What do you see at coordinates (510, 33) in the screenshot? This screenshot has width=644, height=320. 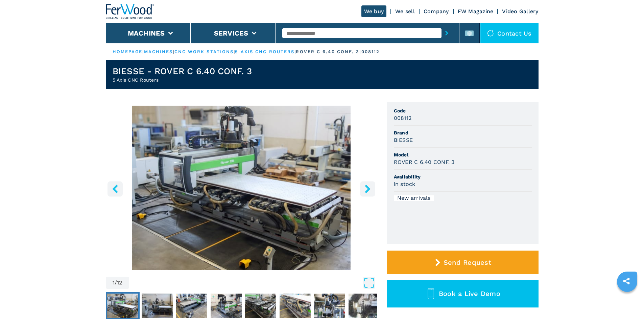 I see `div: Contact us` at bounding box center [510, 33].